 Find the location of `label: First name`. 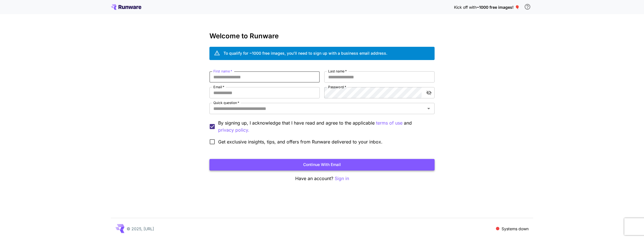

label: First name is located at coordinates (223, 71).